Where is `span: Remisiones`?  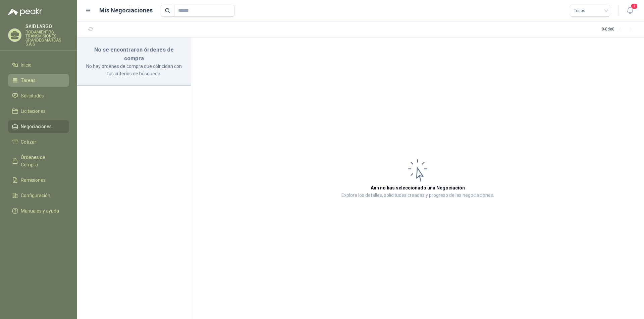
span: Remisiones is located at coordinates (33, 180).